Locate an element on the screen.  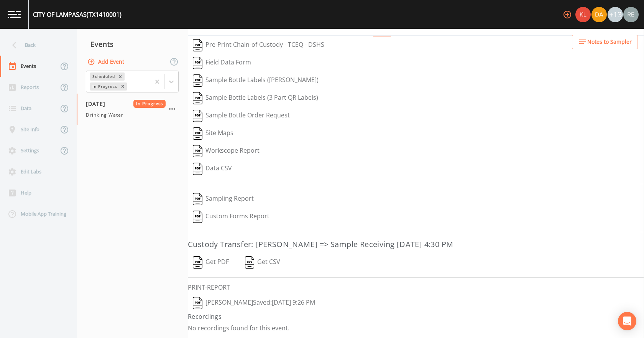
button: Pre-Print Chain-of-Custody - TCEQ - DSHS is located at coordinates (258, 45).